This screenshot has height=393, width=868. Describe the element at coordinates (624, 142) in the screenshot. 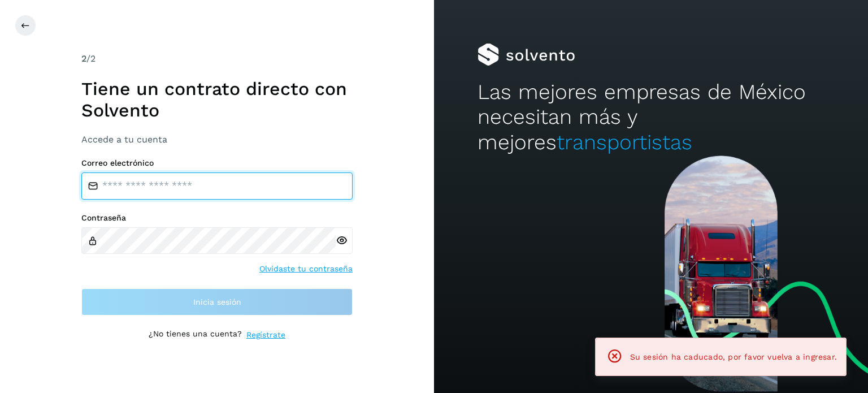

I see `span: transportistas` at that location.